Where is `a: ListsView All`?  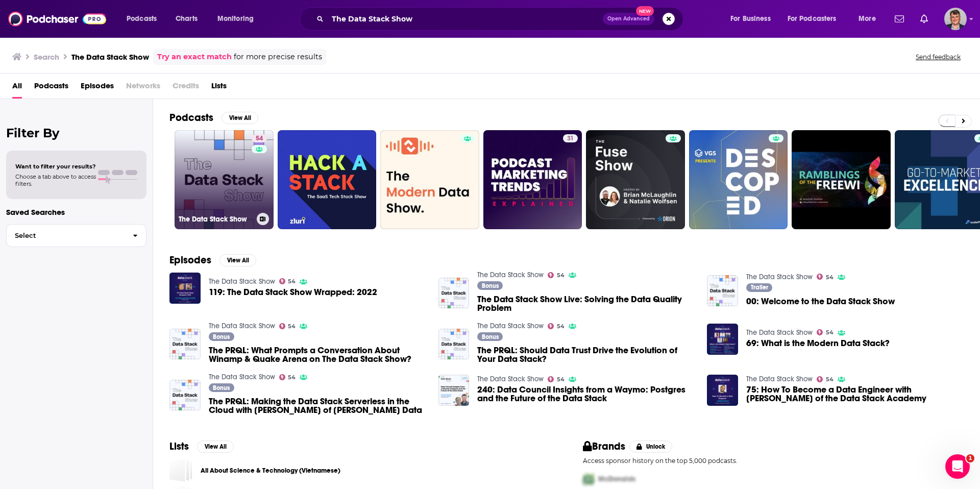 a: ListsView All is located at coordinates (202, 446).